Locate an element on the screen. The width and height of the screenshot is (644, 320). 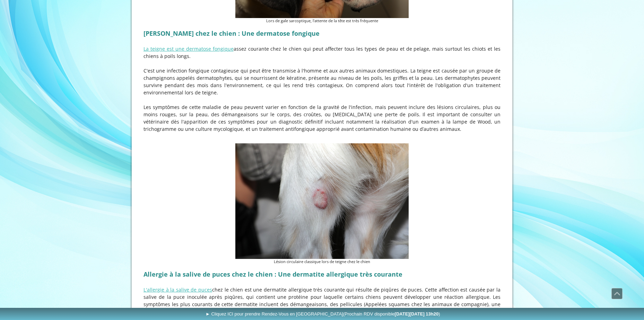
span: (Prochain RDV disponible ) is located at coordinates (392, 314).